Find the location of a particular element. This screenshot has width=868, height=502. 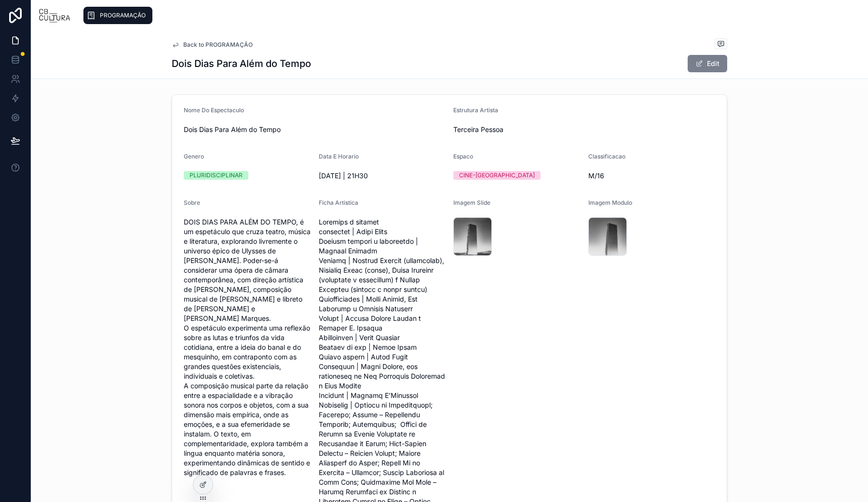

a: Back to PROGRAMAÇÃO is located at coordinates (212, 45).